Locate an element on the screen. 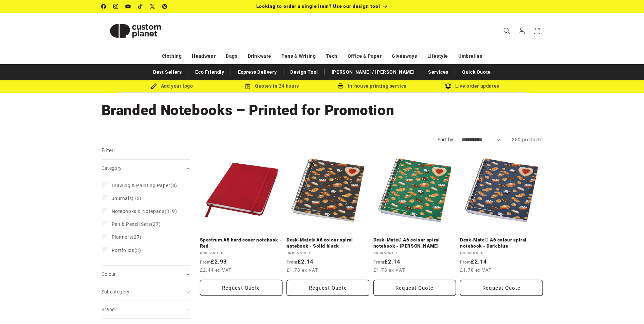 The image size is (644, 324). summary: Brand (0 selected) is located at coordinates (146, 309).